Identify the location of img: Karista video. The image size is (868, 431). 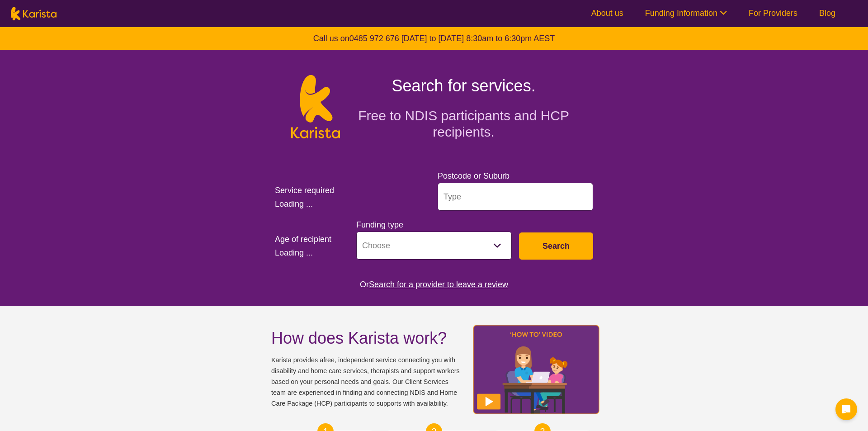
(536, 369).